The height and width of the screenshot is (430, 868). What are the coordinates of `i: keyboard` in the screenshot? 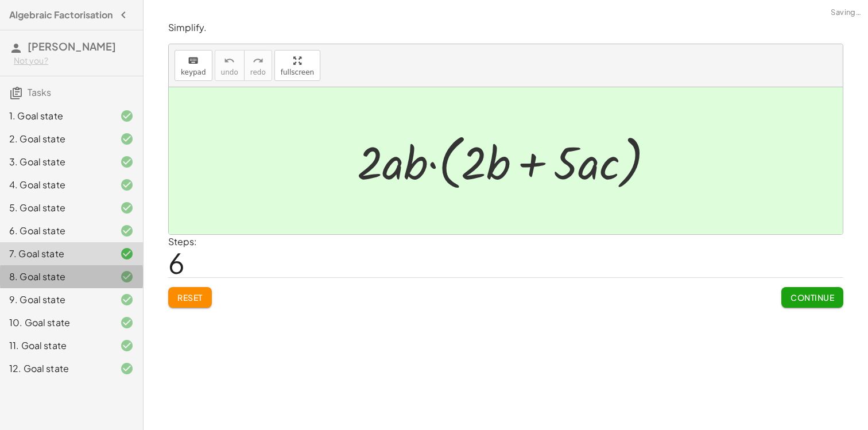 It's located at (193, 61).